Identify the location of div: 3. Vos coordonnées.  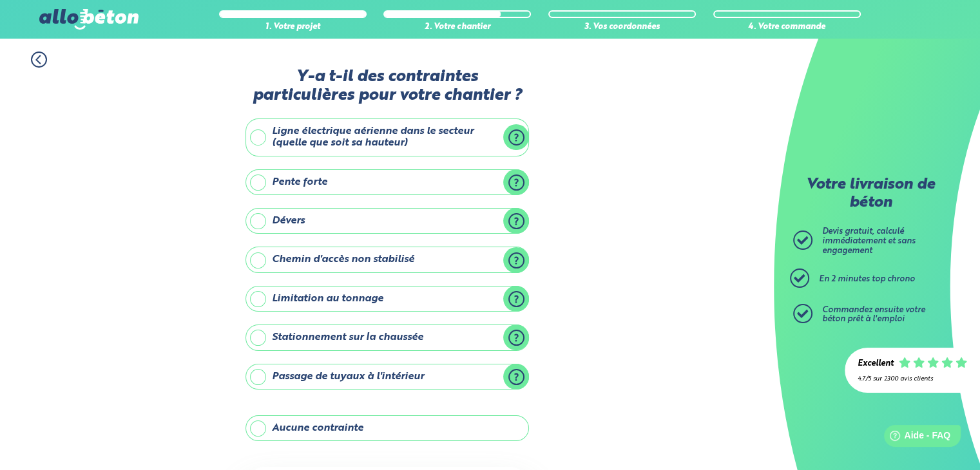
(622, 27).